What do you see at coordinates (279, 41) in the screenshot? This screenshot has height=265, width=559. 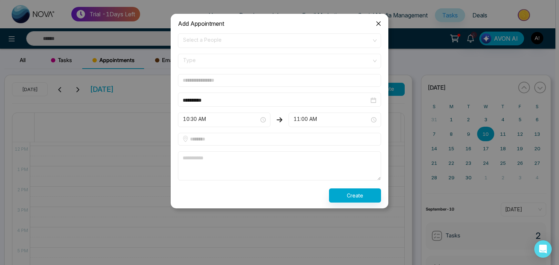 I see `span: Select a People` at bounding box center [279, 41].